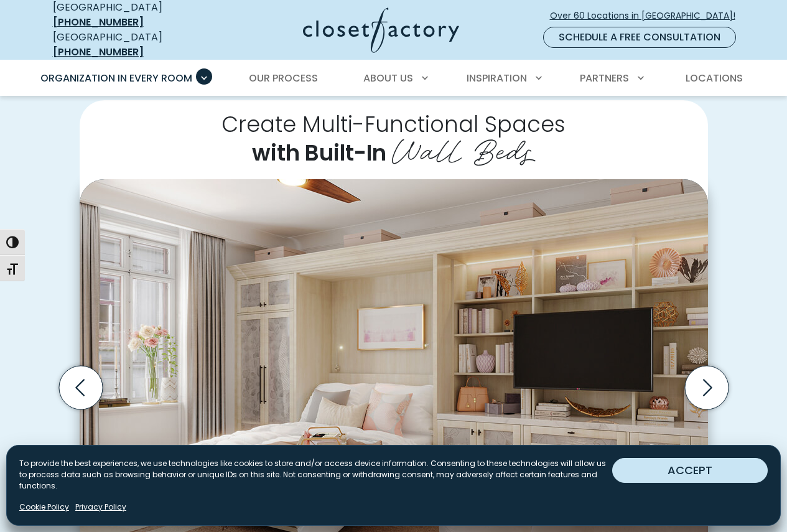 The image size is (787, 532). I want to click on span: with Built-In, so click(319, 152).